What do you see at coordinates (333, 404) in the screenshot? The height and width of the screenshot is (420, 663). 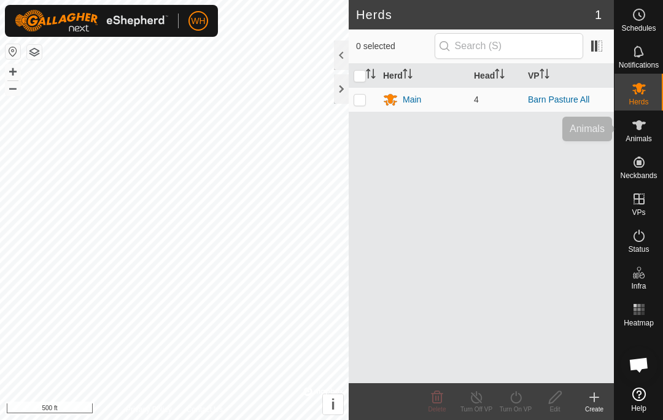 I see `button: i` at bounding box center [333, 404].